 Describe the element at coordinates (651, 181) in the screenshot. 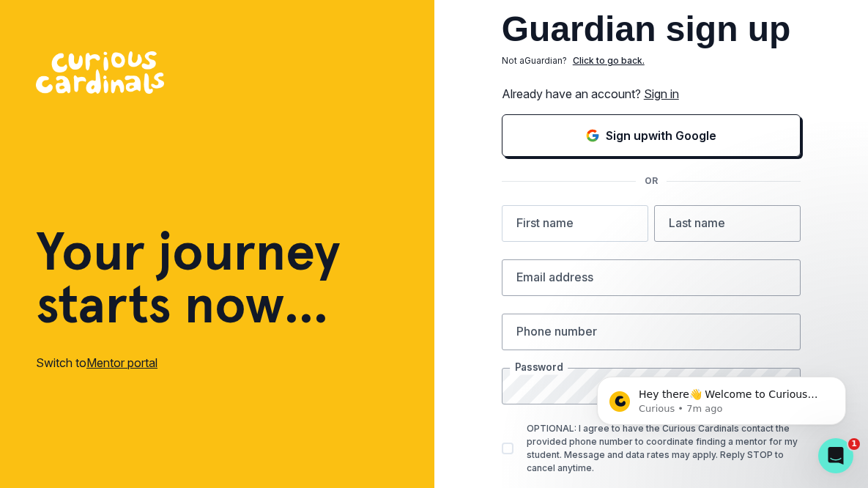

I see `p: OR` at that location.